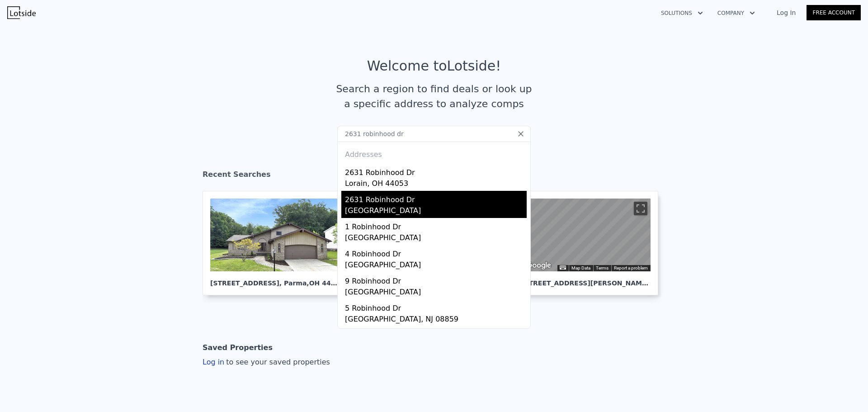  Describe the element at coordinates (682, 13) in the screenshot. I see `button: Solutions` at that location.